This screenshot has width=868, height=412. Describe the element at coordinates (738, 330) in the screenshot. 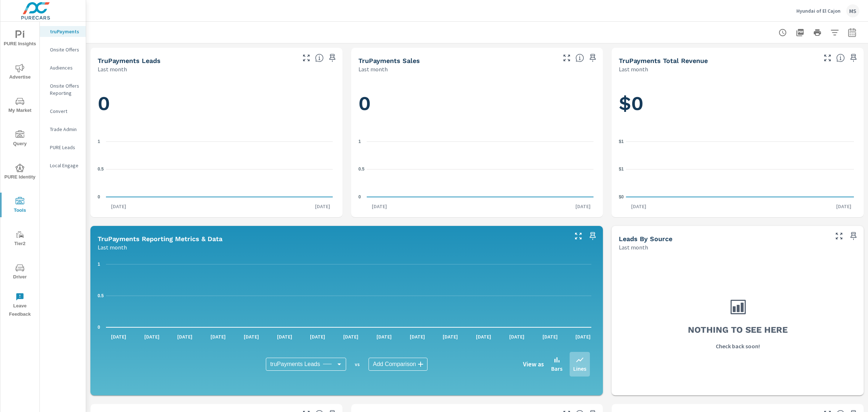

I see `h3: Nothing to see here` at that location.